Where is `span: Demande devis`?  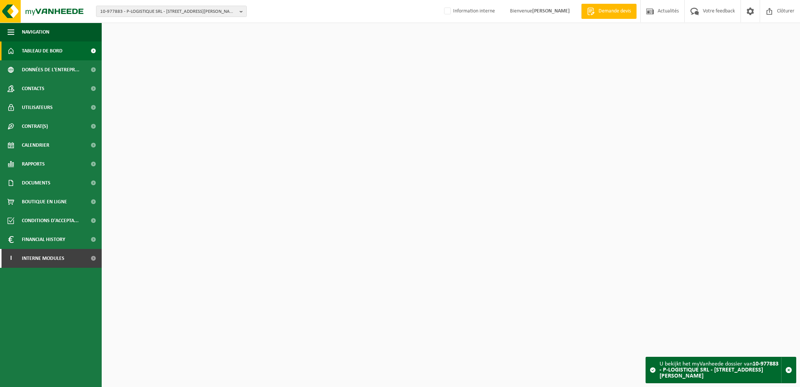
span: Demande devis is located at coordinates (615, 11).